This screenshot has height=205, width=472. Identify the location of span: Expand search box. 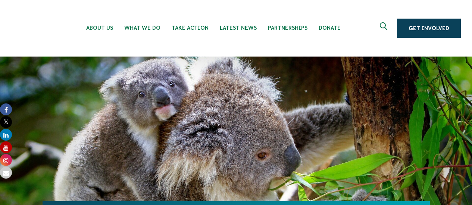
(384, 28).